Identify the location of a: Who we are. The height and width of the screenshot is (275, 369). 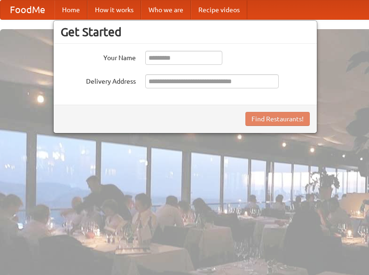
(166, 10).